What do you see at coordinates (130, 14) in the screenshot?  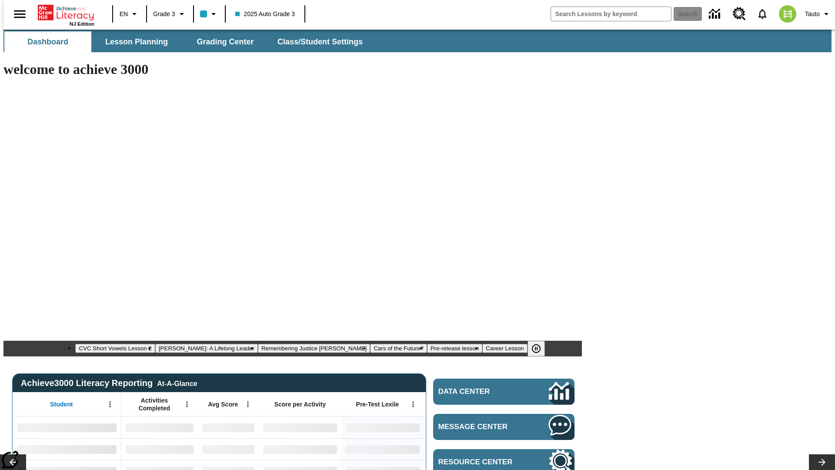 I see `button: Language: EN, Select a language` at bounding box center [130, 14].